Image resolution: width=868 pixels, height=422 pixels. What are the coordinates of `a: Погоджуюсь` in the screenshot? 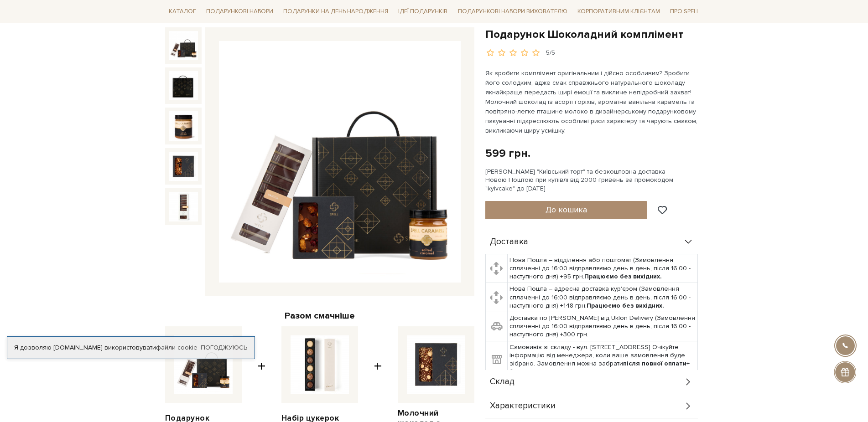 It's located at (224, 347).